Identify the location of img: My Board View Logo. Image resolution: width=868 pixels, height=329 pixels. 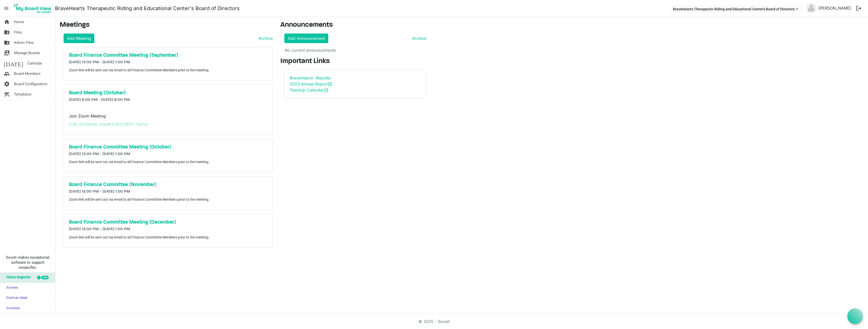
(32, 8).